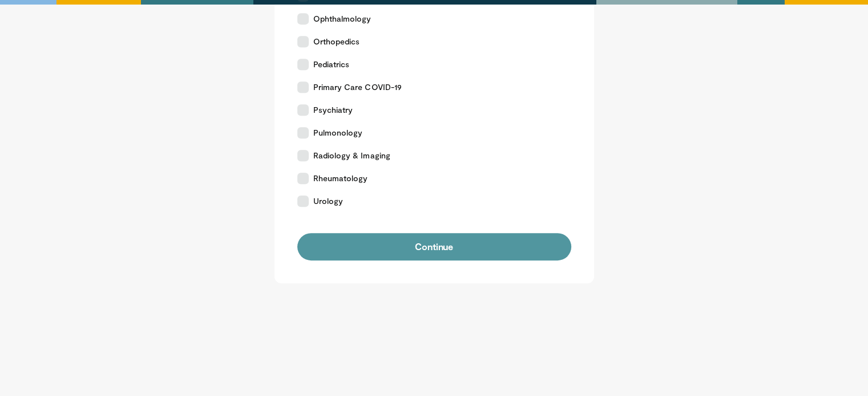 This screenshot has width=868, height=396. What do you see at coordinates (328, 201) in the screenshot?
I see `span: Urology` at bounding box center [328, 201].